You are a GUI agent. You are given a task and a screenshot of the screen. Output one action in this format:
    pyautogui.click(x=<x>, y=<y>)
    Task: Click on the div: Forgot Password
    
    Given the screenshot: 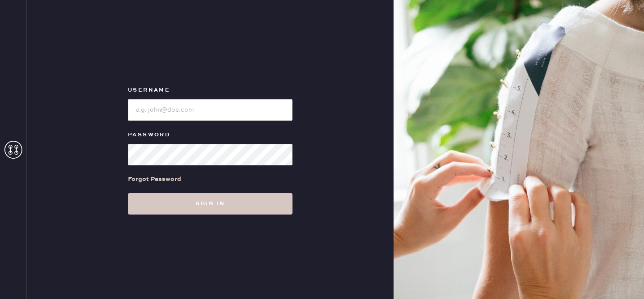 What is the action you would take?
    pyautogui.click(x=154, y=179)
    